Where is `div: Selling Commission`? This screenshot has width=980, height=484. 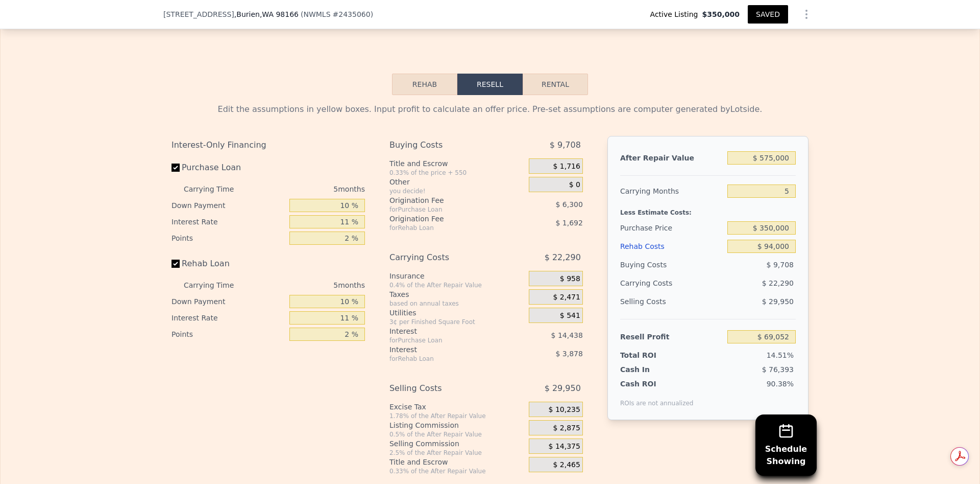 div: Selling Commission is located at coordinates (457, 444).